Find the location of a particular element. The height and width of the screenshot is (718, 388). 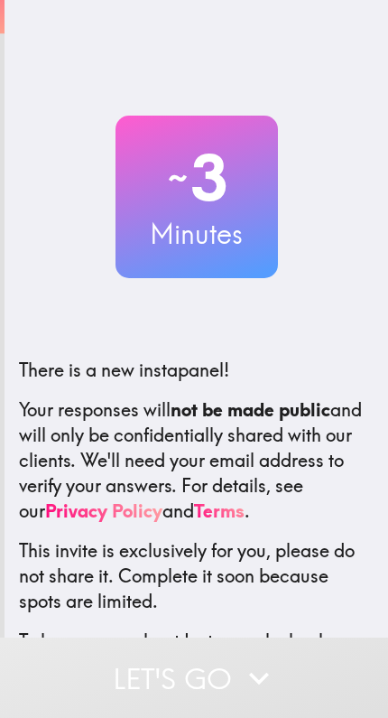

p: Your responses will and will only be confidentially shared with our clients. We'll need your emai... is located at coordinates (196, 461).